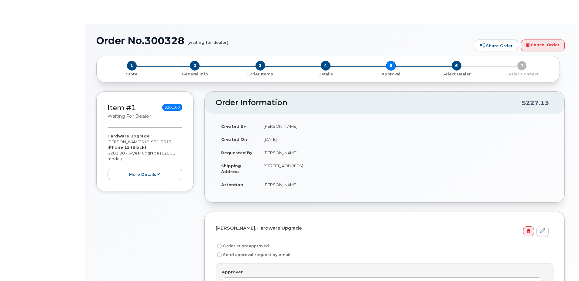  I want to click on a: 2 General Info, so click(195, 74).